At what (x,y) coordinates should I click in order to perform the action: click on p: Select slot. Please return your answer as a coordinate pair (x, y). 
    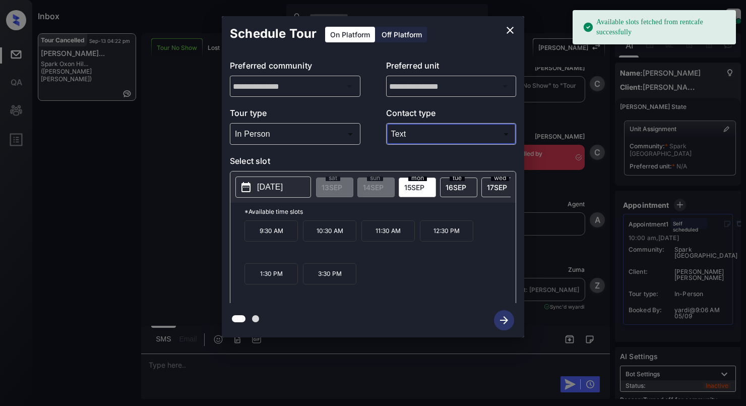
    Looking at the image, I should click on (373, 163).